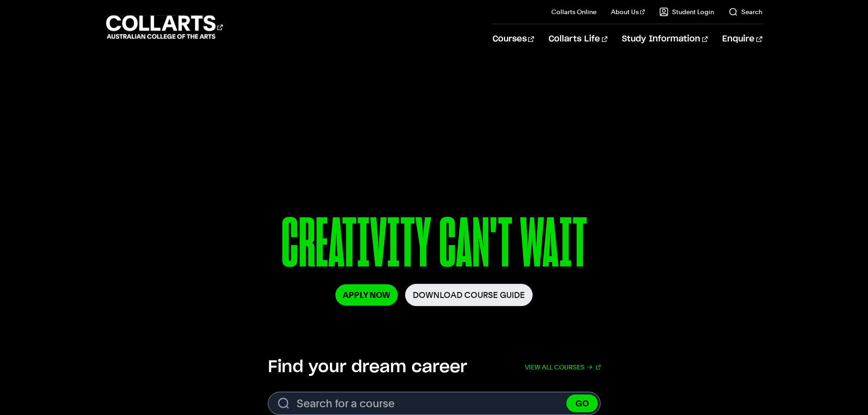  I want to click on a: Courses, so click(513, 39).